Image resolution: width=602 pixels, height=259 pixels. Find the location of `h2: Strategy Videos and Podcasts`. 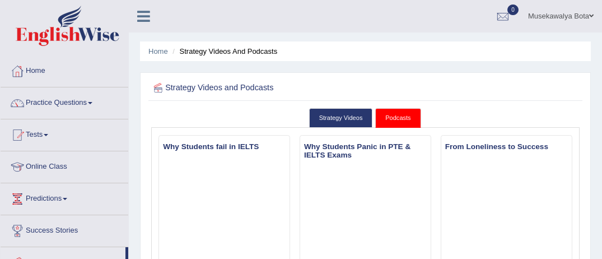

h2: Strategy Videos and Podcasts is located at coordinates (284, 88).